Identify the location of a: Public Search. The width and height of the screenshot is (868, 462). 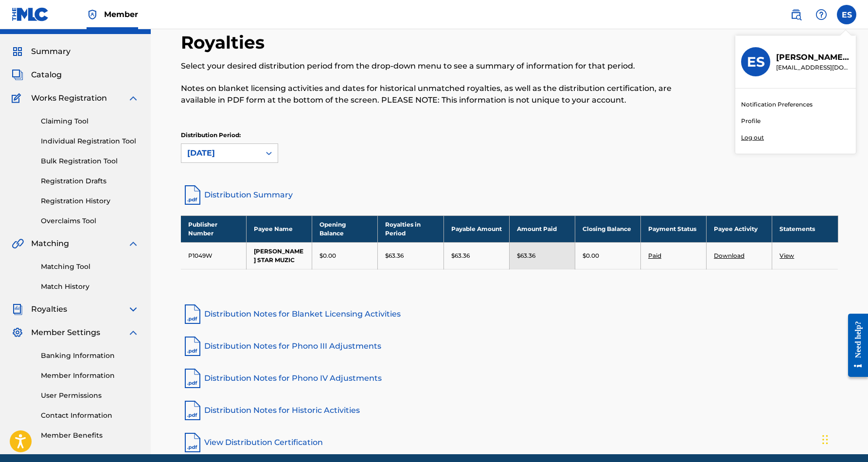
(796, 15).